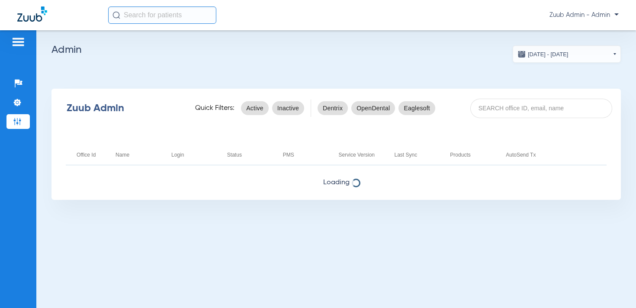  What do you see at coordinates (116, 15) in the screenshot?
I see `img: Search Icon` at bounding box center [116, 15].